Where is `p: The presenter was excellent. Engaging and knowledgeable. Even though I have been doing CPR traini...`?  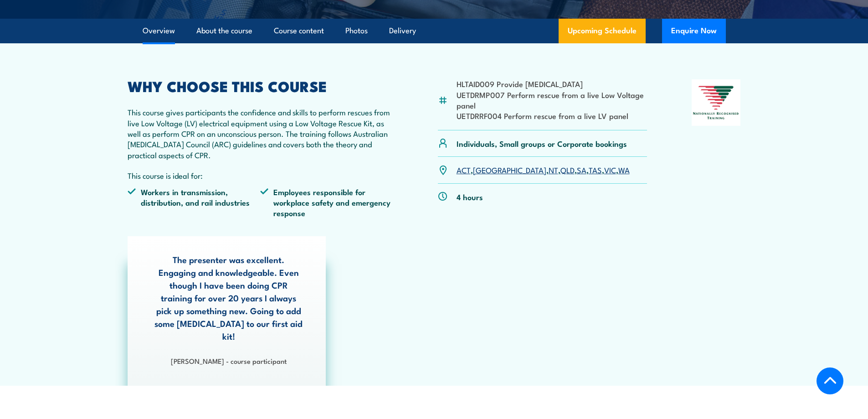 p: The presenter was excellent. Engaging and knowledgeable. Even though I have been doing CPR traini... is located at coordinates (229, 298).